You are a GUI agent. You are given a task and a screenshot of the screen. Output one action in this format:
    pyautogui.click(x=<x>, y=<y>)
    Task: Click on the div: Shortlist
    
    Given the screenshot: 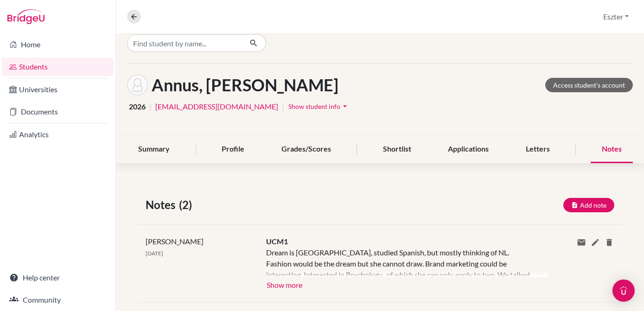 What is the action you would take?
    pyautogui.click(x=397, y=149)
    